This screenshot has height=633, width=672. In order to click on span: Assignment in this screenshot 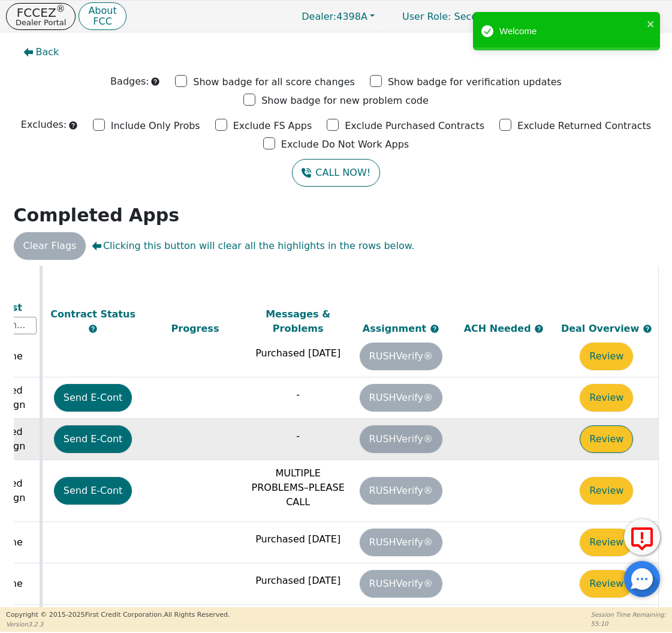, I will do `click(396, 328)`.